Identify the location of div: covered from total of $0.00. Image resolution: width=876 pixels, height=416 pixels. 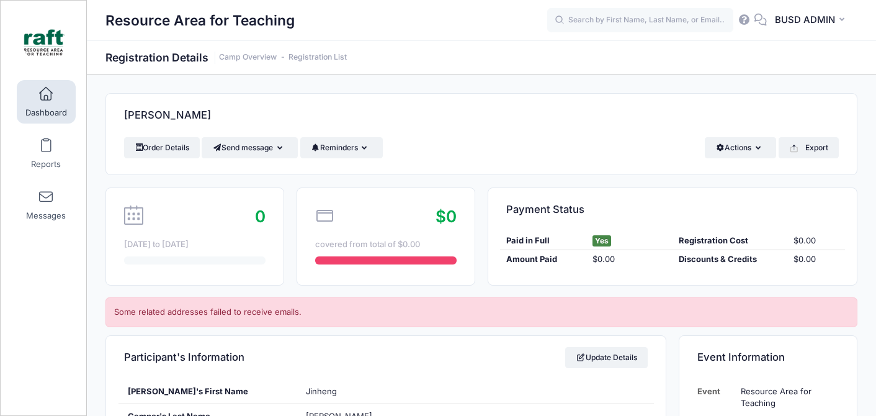
(386, 244).